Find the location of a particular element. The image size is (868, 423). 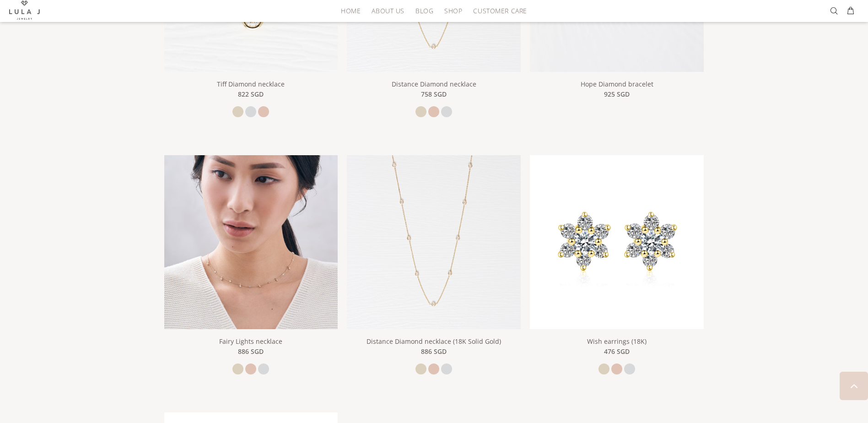

a: Shop is located at coordinates (452, 11).